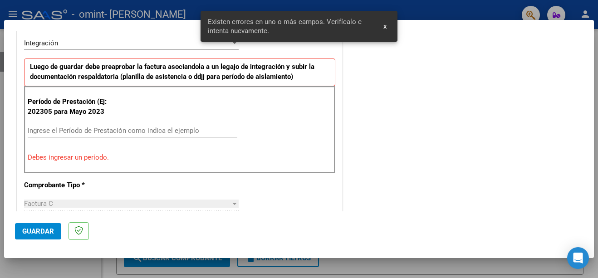  What do you see at coordinates (73, 107) in the screenshot?
I see `p: Período de Prestación (Ej: 202305 para Mayo 2023` at bounding box center [73, 107].